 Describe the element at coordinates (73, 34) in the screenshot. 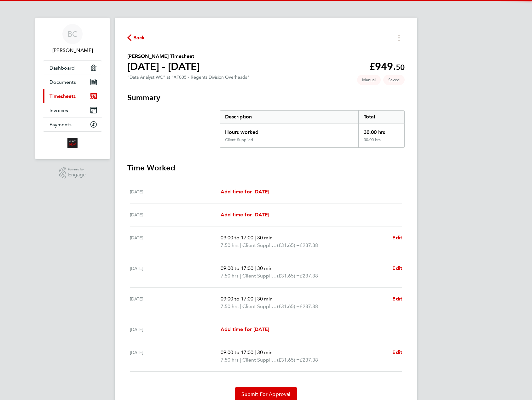

I see `span: BC` at that location.